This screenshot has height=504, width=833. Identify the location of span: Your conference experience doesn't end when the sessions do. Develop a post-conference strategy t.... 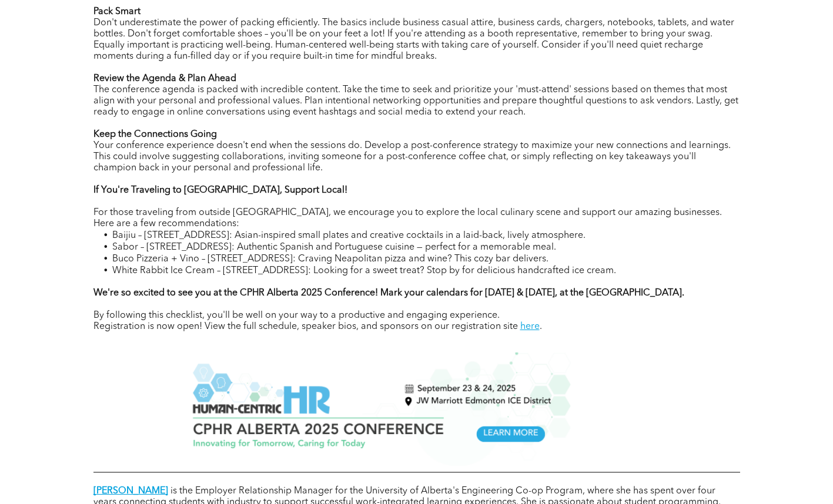
(412, 157).